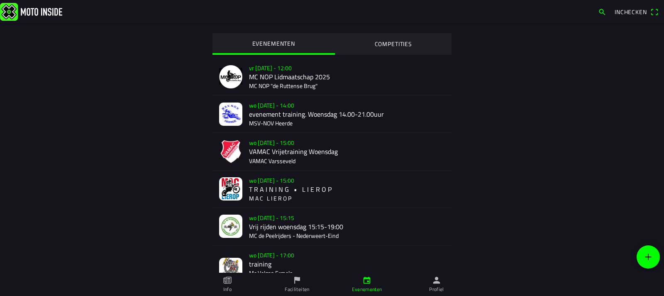 This screenshot has height=296, width=664. What do you see at coordinates (227, 289) in the screenshot?
I see `ion-label: Info` at bounding box center [227, 289].